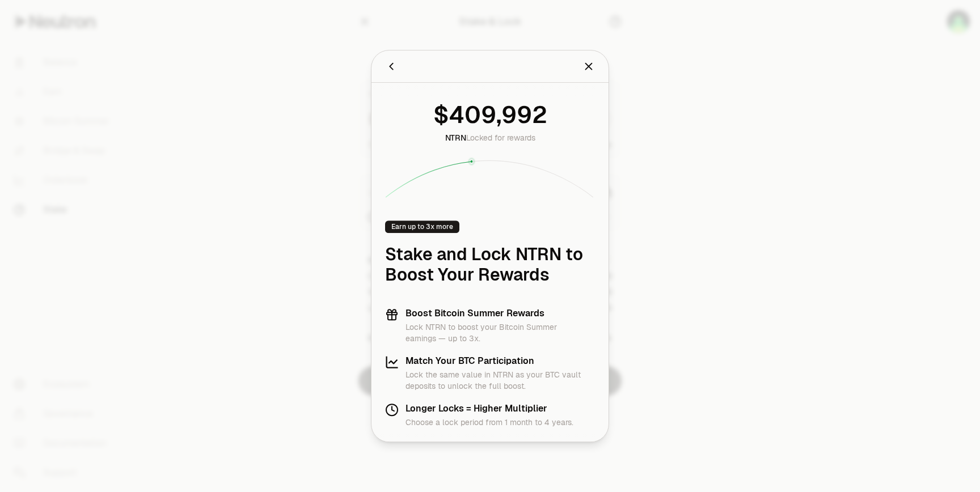 This screenshot has height=492, width=980. What do you see at coordinates (589, 66) in the screenshot?
I see `button: Close` at bounding box center [589, 66].